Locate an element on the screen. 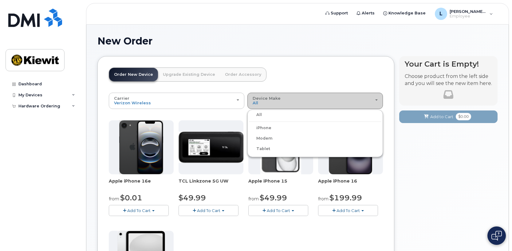 The image size is (512, 251). a: Order New Device is located at coordinates (133, 75).